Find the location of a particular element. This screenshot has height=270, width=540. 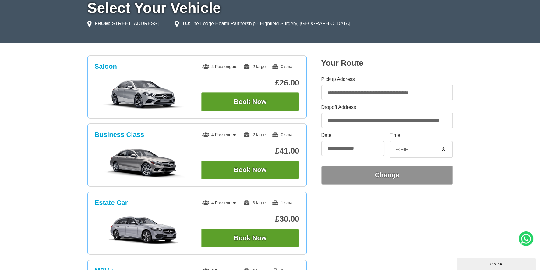

div: Online is located at coordinates (40, 7).